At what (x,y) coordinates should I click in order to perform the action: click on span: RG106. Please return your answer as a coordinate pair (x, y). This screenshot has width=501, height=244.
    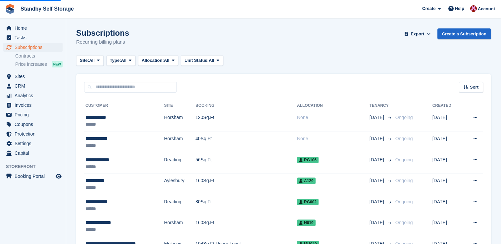
    Looking at the image, I should click on (307, 160).